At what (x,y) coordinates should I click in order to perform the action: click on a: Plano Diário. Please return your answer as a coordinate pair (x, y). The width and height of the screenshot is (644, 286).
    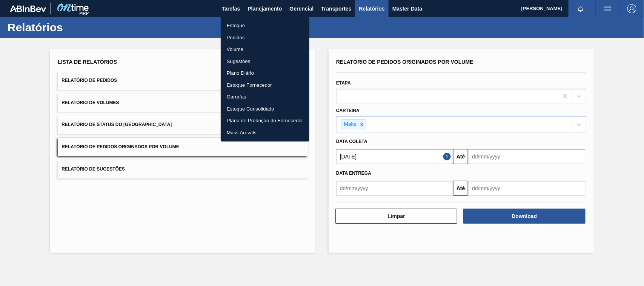
    Looking at the image, I should click on (265, 73).